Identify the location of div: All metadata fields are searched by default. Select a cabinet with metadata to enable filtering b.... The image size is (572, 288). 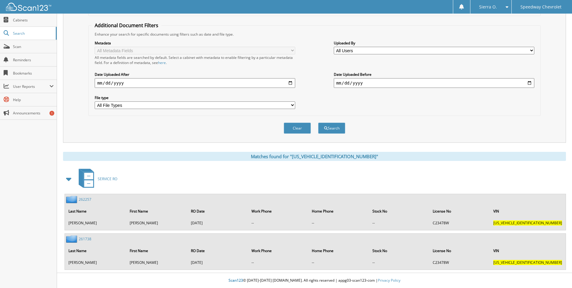
(195, 60).